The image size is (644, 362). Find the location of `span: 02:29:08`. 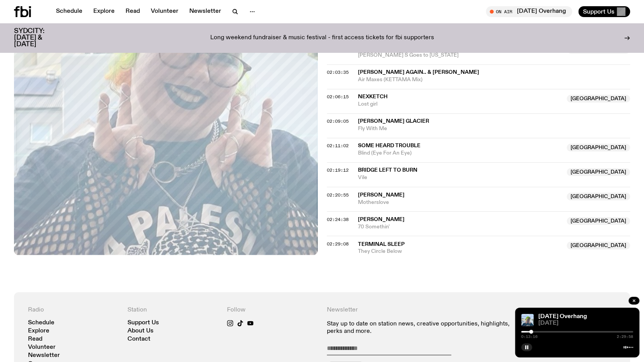

span: 02:29:08 is located at coordinates (338, 244).